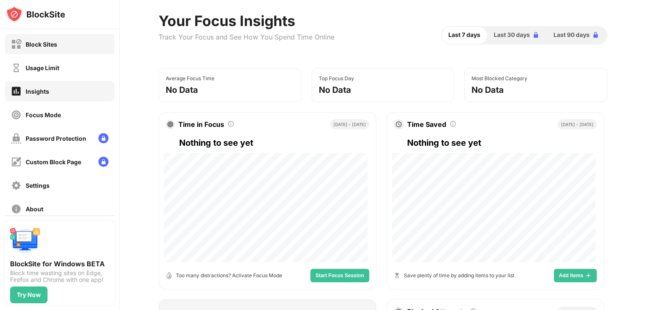 The width and height of the screenshot is (646, 310). What do you see at coordinates (229, 276) in the screenshot?
I see `div: Too many distractions? Activate Focus Mode` at bounding box center [229, 276].